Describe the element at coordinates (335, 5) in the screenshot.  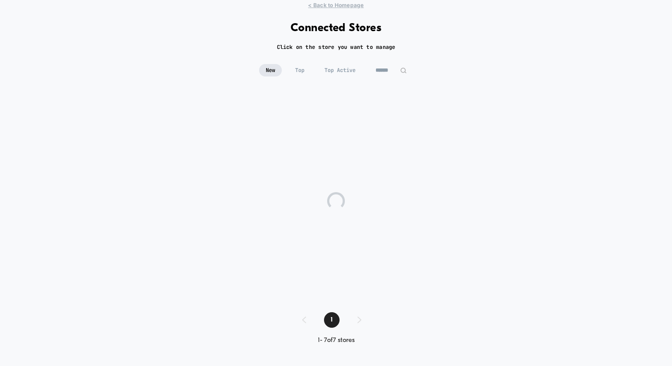
I see `span: < Back to Homepage` at that location.